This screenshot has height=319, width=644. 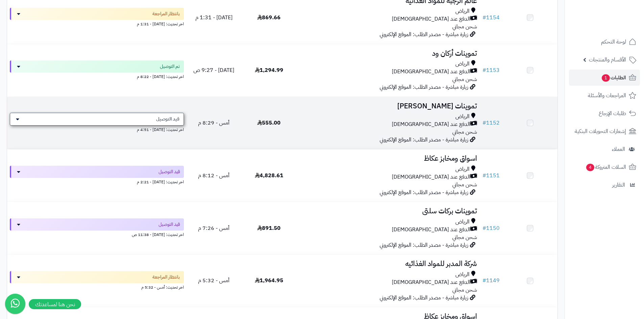 I want to click on div: اخر تحديث: أمس - 5:32 م, so click(x=97, y=286).